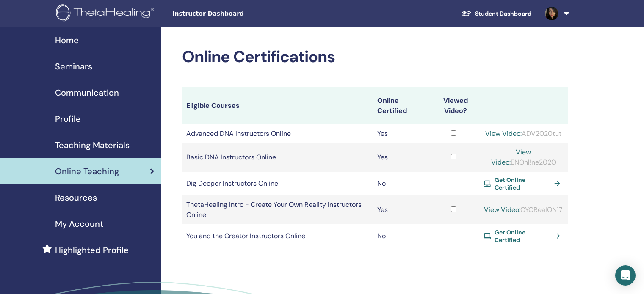 This screenshot has height=294, width=644. What do you see at coordinates (375, 57) in the screenshot?
I see `h2: Online Certifications` at bounding box center [375, 57].